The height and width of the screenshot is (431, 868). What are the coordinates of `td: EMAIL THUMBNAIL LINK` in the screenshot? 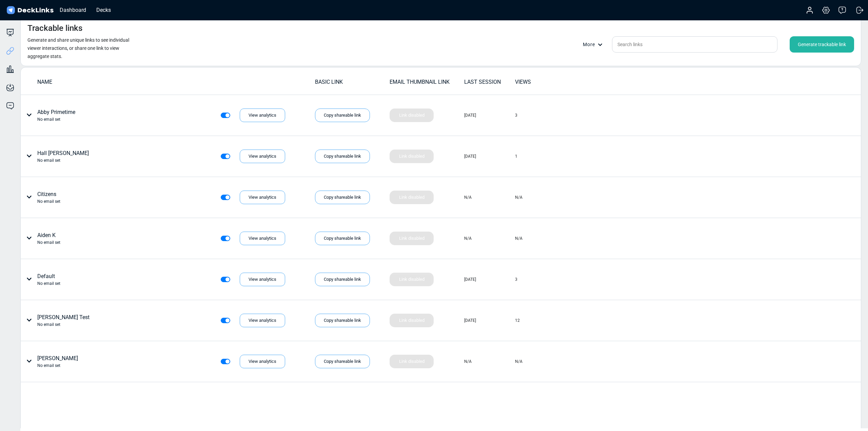 It's located at (427, 83).